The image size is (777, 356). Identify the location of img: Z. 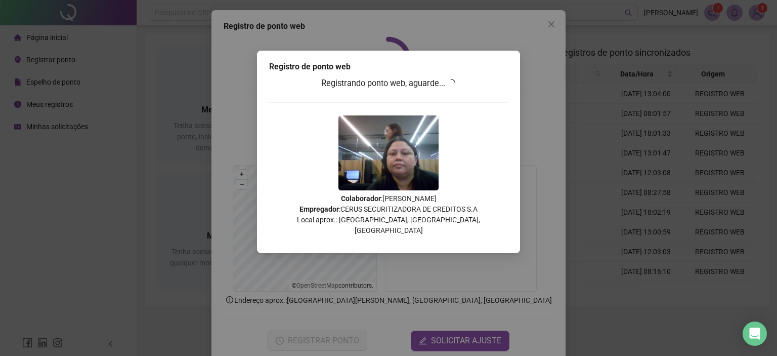
(389, 153).